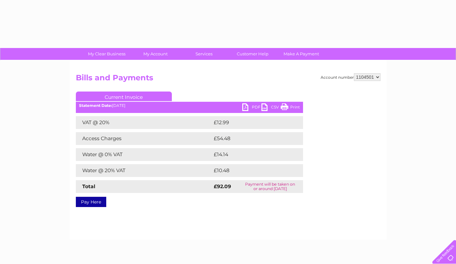 The image size is (456, 264). I want to click on td: £12.99, so click(251, 123).